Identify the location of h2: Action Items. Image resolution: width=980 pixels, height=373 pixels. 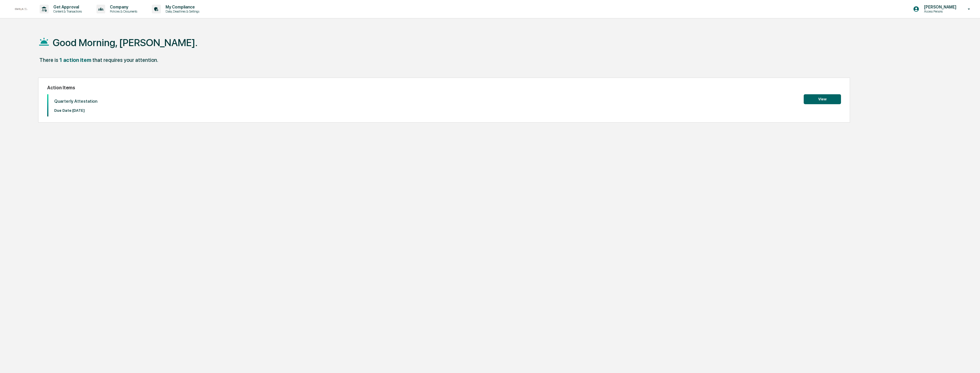
(444, 87).